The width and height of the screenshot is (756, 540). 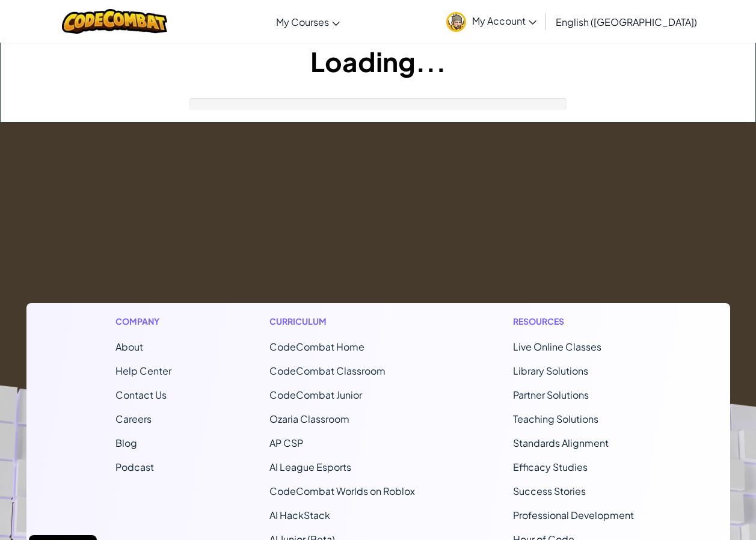 What do you see at coordinates (574, 515) in the screenshot?
I see `a: Professional Development` at bounding box center [574, 515].